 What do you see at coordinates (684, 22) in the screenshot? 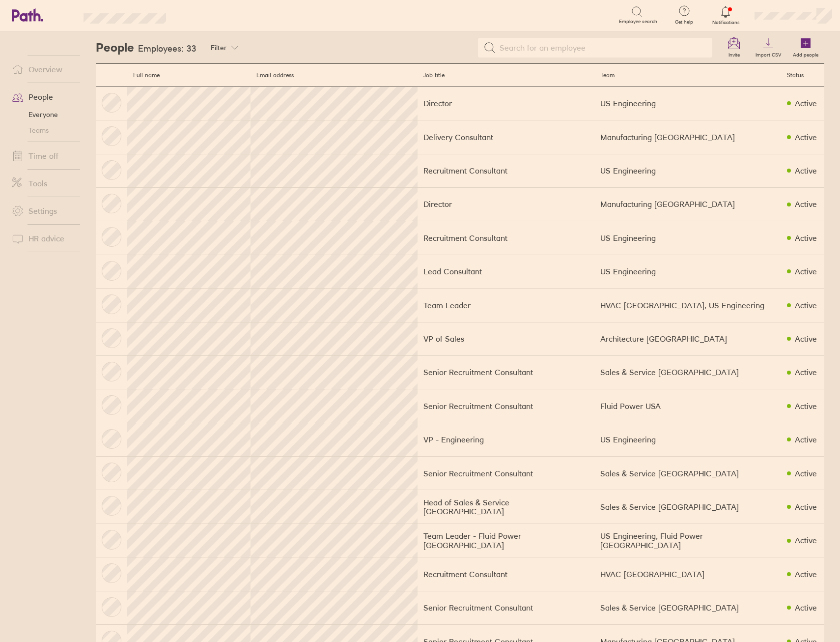
I see `span: Get help` at bounding box center [684, 22].